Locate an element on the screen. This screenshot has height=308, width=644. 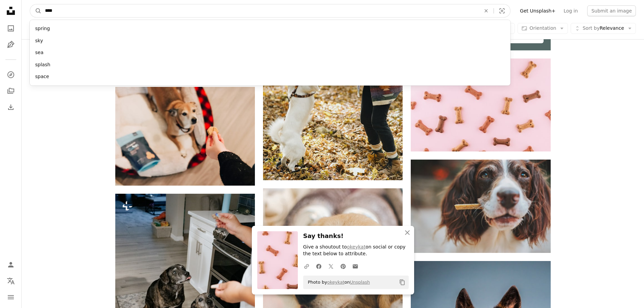
a: Photos is located at coordinates (11, 29).